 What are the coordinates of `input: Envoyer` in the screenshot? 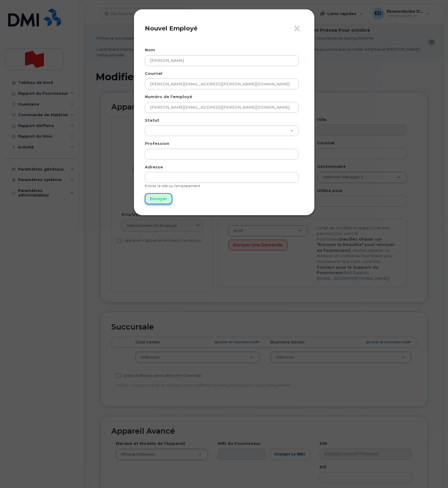 It's located at (159, 199).